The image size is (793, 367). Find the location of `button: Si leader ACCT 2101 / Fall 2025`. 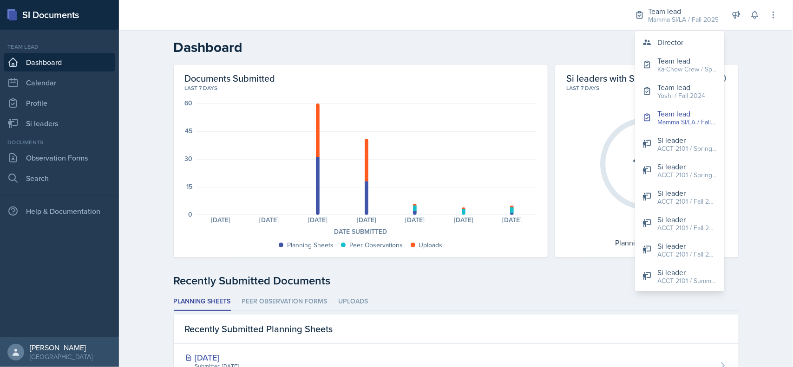

button: Si leader ACCT 2101 / Fall 2025 is located at coordinates (679, 250).